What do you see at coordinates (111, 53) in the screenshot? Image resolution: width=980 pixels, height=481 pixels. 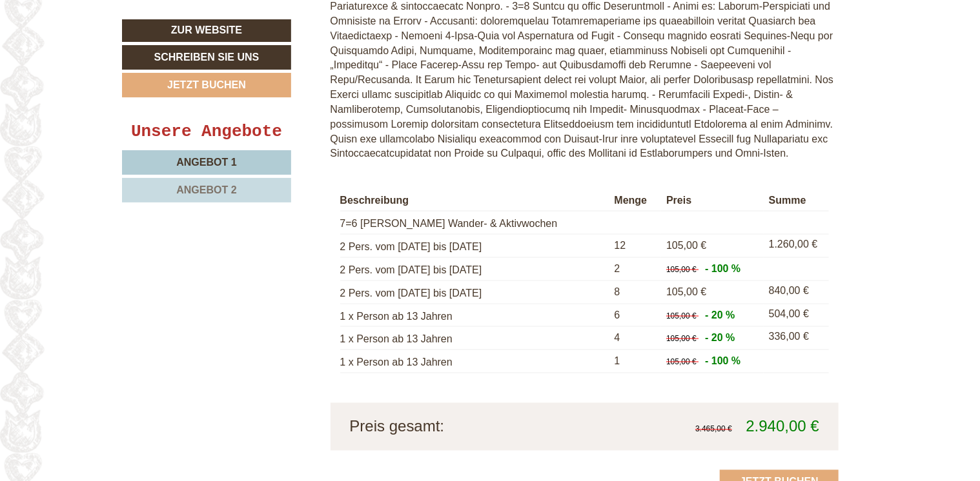 I see `div: Guten Tag, wie können wir Ihnen helfen?` at bounding box center [111, 53].